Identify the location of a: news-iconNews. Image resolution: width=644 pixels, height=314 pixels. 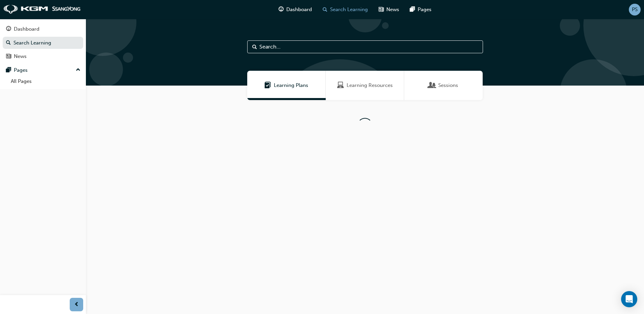
(388, 9).